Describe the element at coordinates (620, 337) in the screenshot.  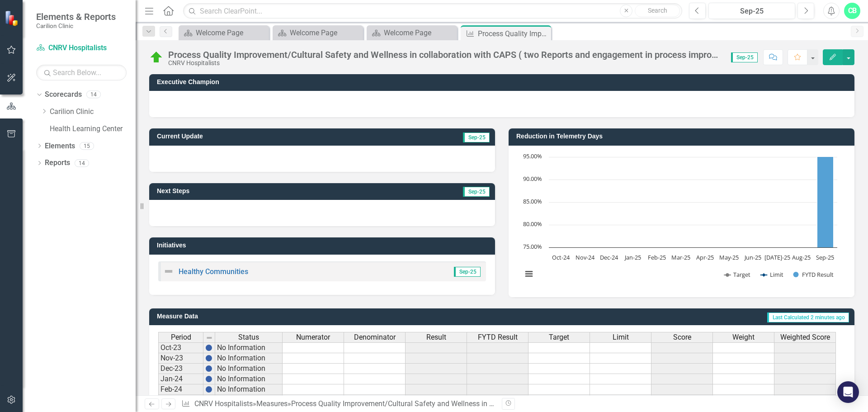
I see `span: Limit` at that location.